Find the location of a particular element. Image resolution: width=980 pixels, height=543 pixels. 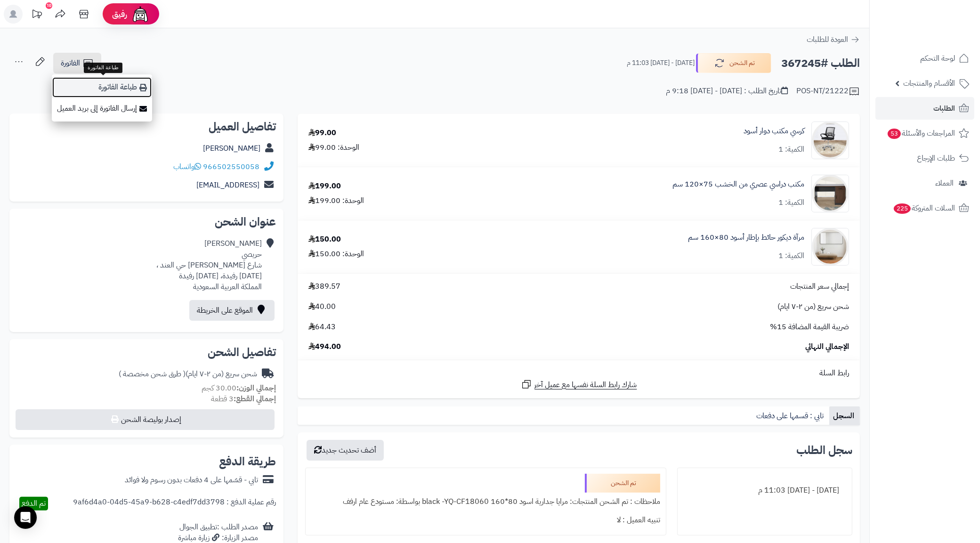

span: ضريبة القيمة المضافة 15% is located at coordinates (809, 327).